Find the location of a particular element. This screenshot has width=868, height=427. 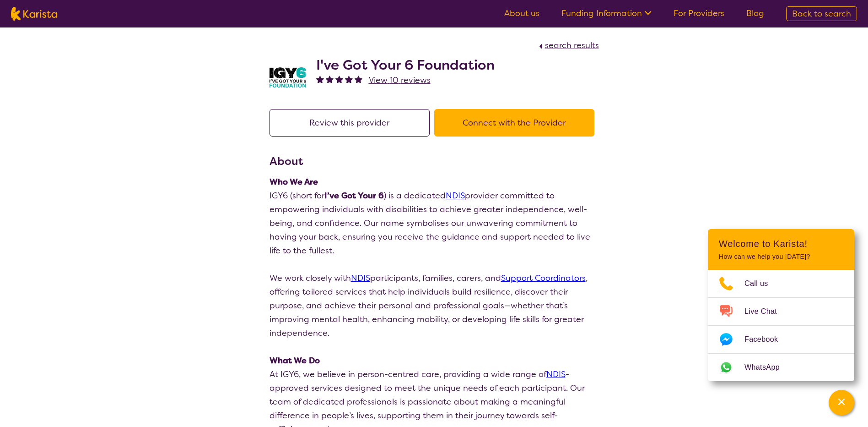

strong: Who We Are is located at coordinates (294, 182).